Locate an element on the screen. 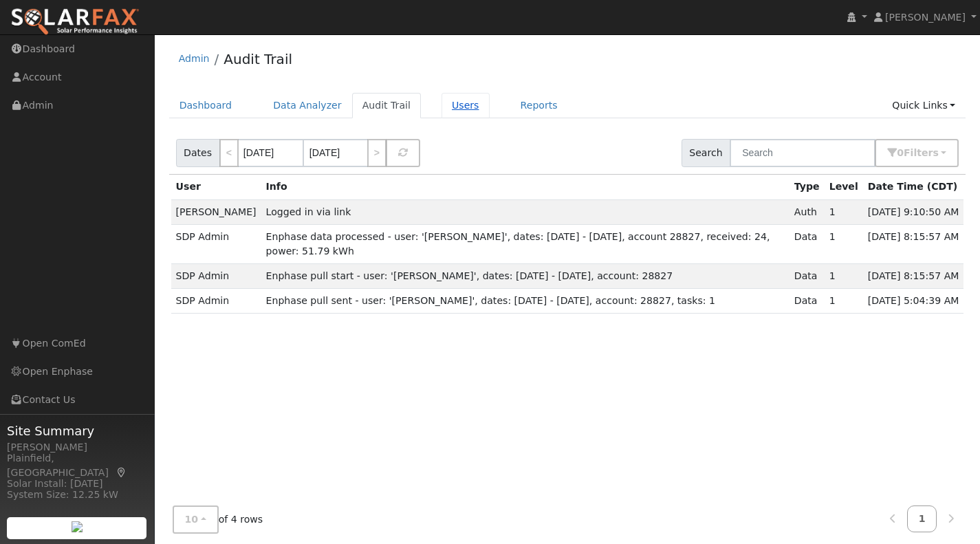 The width and height of the screenshot is (980, 544). span: s is located at coordinates (935, 153).